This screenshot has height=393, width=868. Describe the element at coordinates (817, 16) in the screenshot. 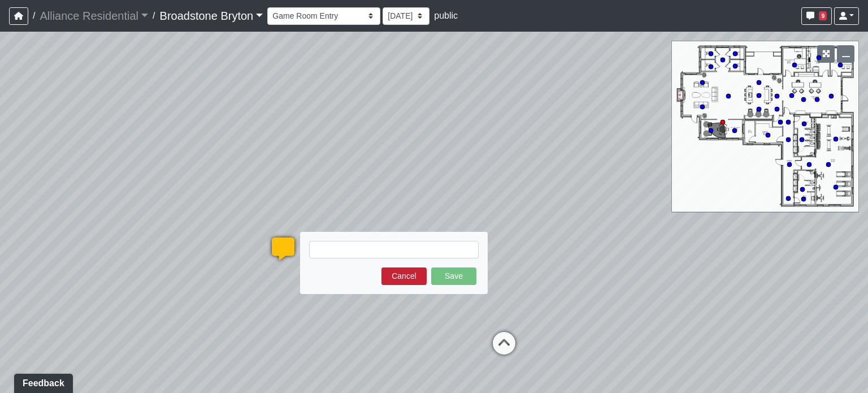

I see `button: 9` at that location.